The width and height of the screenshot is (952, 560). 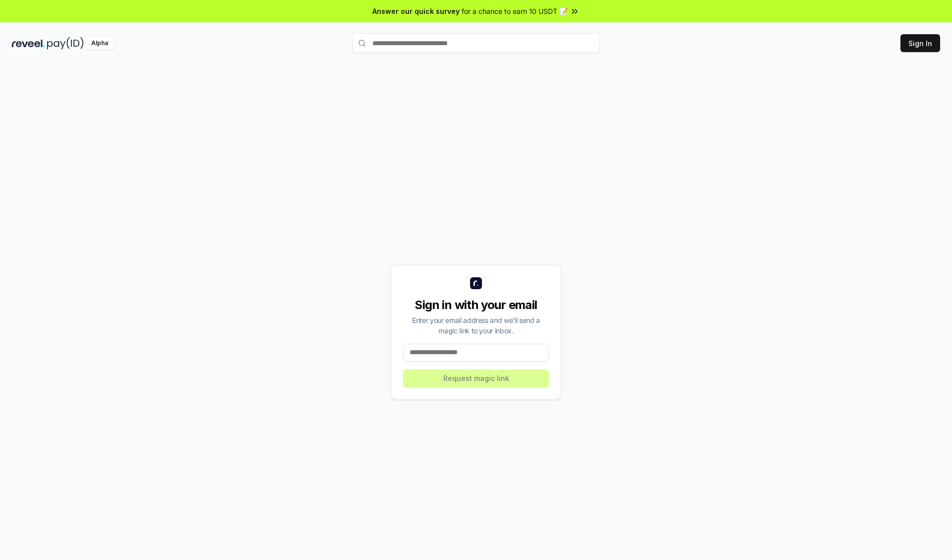 What do you see at coordinates (476, 305) in the screenshot?
I see `div: Sign in with your email` at bounding box center [476, 305].